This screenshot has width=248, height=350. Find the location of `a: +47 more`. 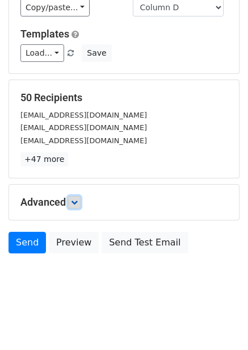

a: +47 more is located at coordinates (44, 159).